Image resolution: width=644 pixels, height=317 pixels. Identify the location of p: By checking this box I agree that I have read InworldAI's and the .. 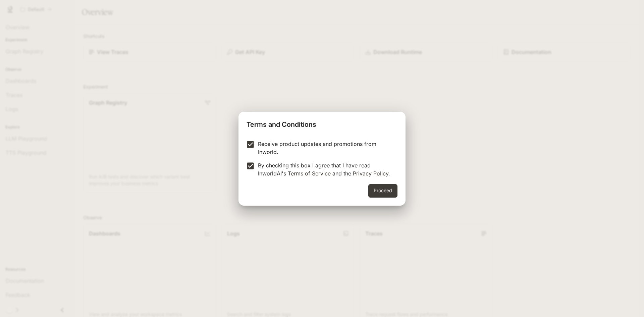
(325, 169).